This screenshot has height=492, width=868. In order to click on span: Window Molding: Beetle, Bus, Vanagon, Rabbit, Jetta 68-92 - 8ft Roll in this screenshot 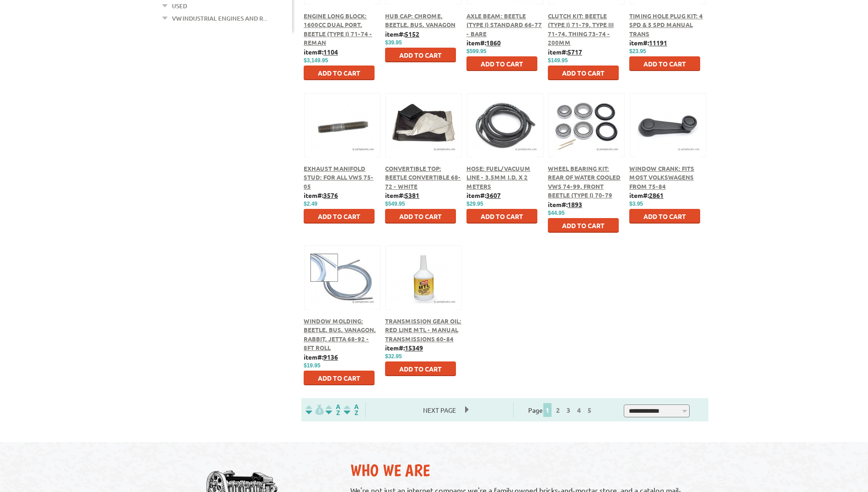, I will do `click(340, 334)`.